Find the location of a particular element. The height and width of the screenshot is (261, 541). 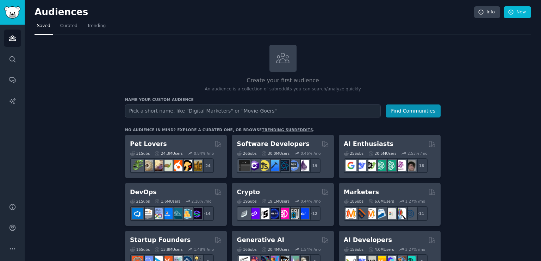

p: An audience is a collection of subreddits you can search/analyze quickly is located at coordinates (283, 89).